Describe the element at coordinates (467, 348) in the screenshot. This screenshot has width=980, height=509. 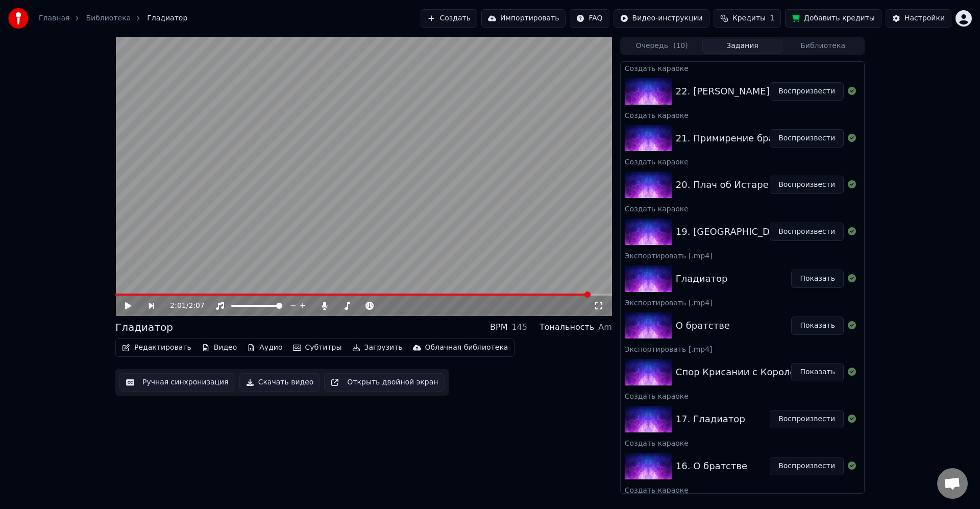
I see `div: Облачная библиотека` at that location.